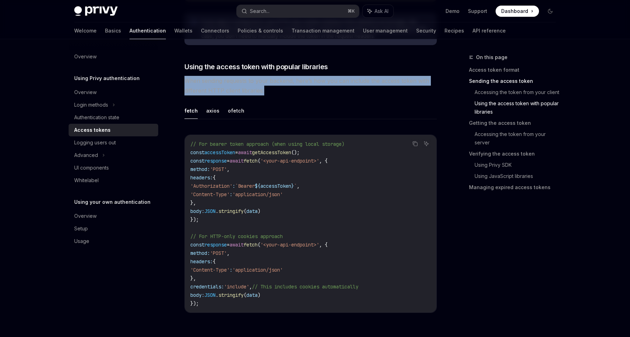 Image resolution: width=630 pixels, height=337 pixels. What do you see at coordinates (518, 176) in the screenshot?
I see `a: Using JavaScript libraries` at bounding box center [518, 176].